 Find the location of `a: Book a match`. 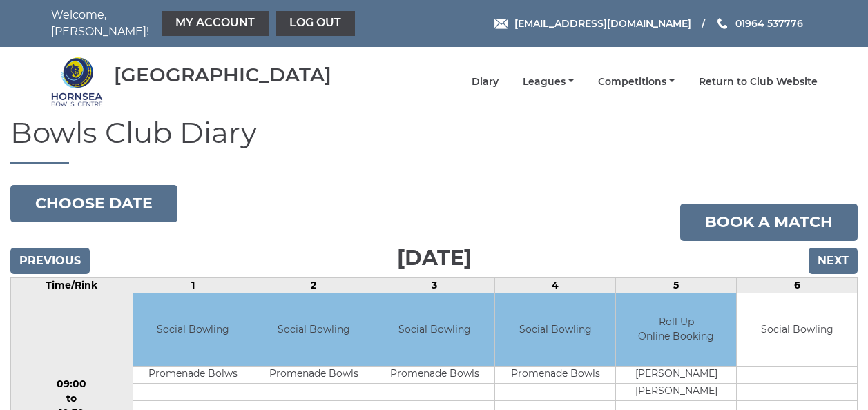

a: Book a match is located at coordinates (768, 222).